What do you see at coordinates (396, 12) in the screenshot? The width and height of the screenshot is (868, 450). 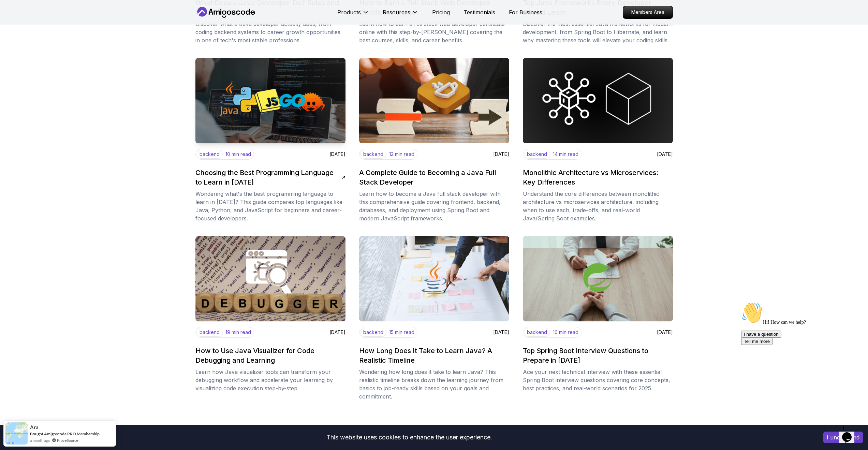 I see `p: Resources` at bounding box center [396, 12].